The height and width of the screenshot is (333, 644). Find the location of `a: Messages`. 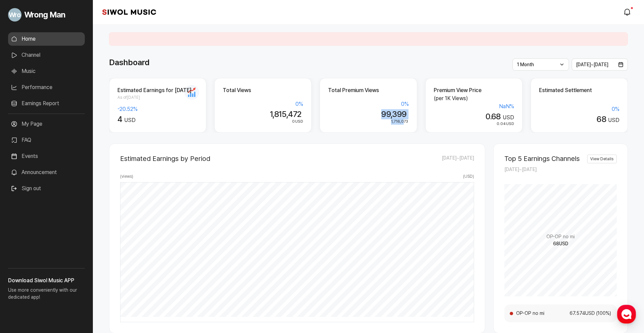

a: Messages is located at coordinates (66, 222).